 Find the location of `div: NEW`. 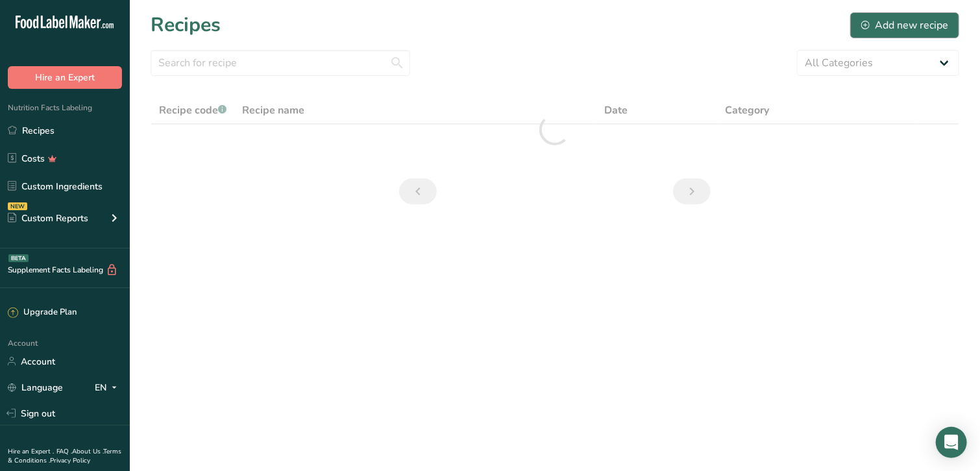

div: NEW is located at coordinates (18, 206).